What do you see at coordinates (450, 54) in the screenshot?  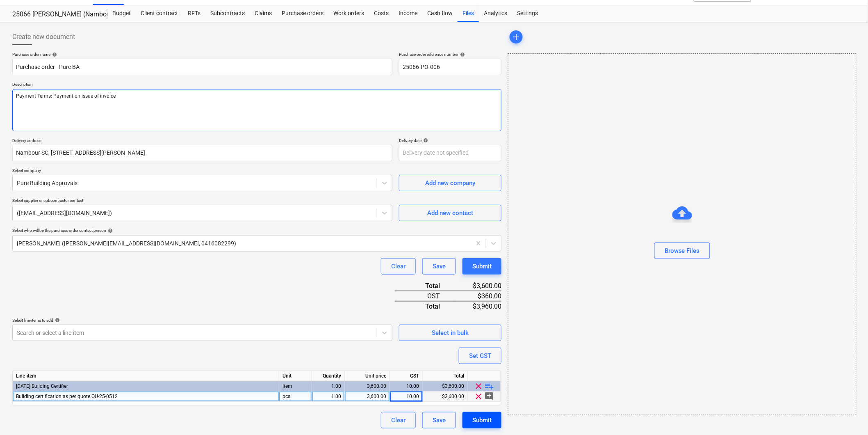 I see `div: Purchase order reference number` at bounding box center [450, 54].